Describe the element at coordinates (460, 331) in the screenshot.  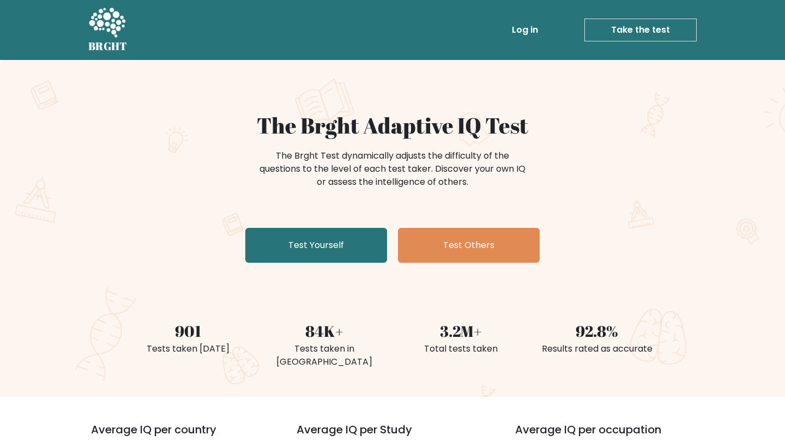
I see `div: 3.2M+` at that location.